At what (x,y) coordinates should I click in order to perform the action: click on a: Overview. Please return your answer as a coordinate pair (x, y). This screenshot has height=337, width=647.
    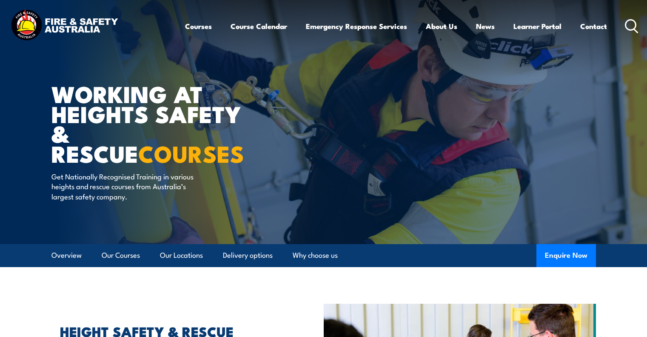
    Looking at the image, I should click on (66, 255).